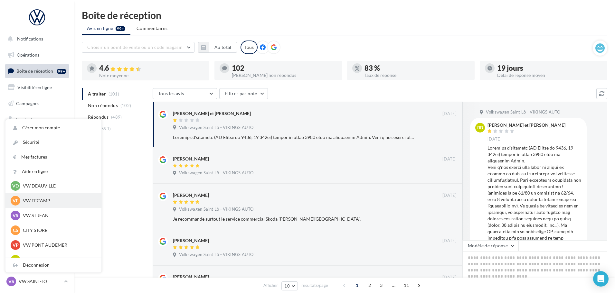 Image resolution: width=615 pixels, height=293 pixels. Describe the element at coordinates (15, 260) in the screenshot. I see `span: VL` at that location.